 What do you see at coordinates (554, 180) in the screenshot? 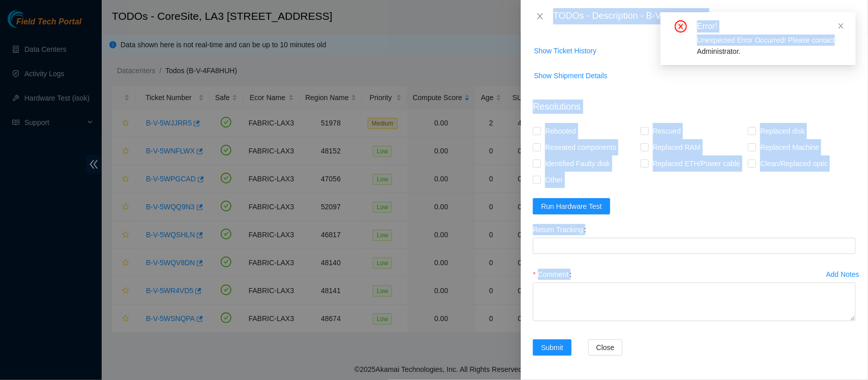
I see `span: Other` at bounding box center [554, 180].